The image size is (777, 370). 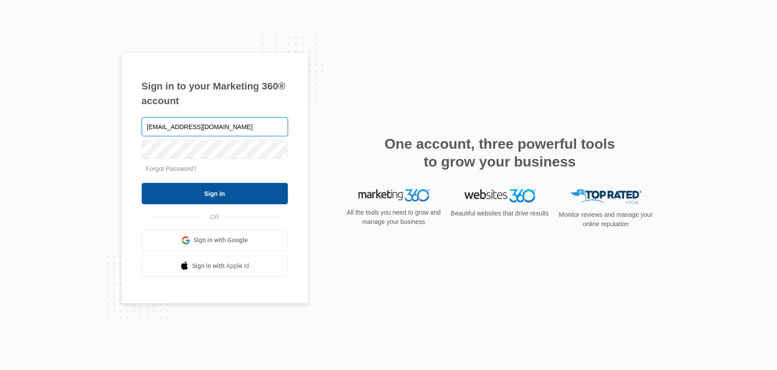 What do you see at coordinates (221, 240) in the screenshot?
I see `span: Sign in with Google` at bounding box center [221, 240].